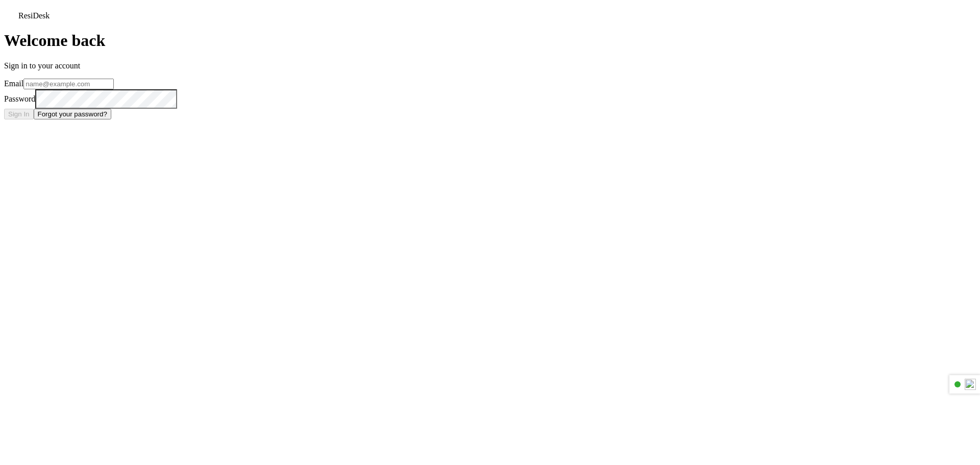 The width and height of the screenshot is (980, 465). I want to click on button: Sign In, so click(19, 114).